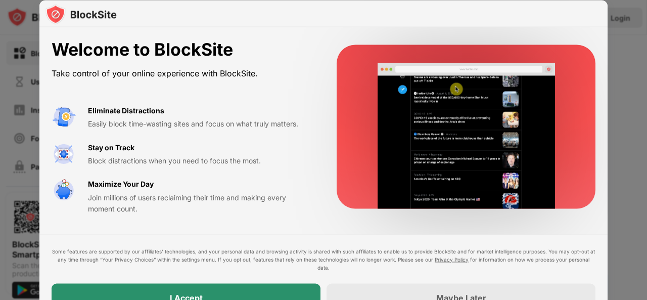 This screenshot has width=647, height=300. I want to click on div: Welcome to BlockSite, so click(182, 50).